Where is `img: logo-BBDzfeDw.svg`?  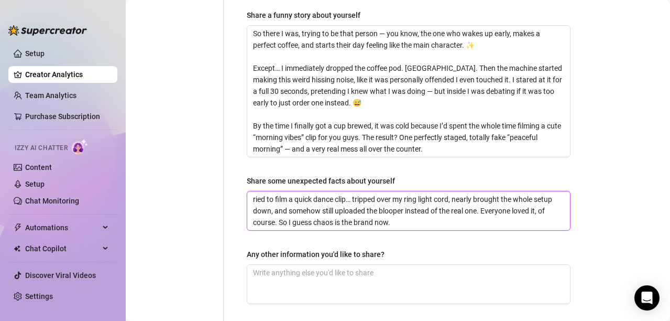
img: logo-BBDzfeDw.svg is located at coordinates (48, 30).